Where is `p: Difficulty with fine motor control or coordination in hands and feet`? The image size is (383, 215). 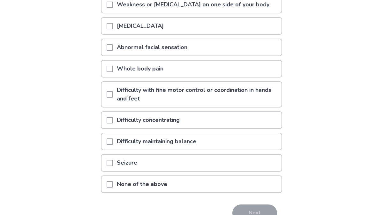
p: Difficulty with fine motor control or coordination in hands and feet is located at coordinates (197, 94).